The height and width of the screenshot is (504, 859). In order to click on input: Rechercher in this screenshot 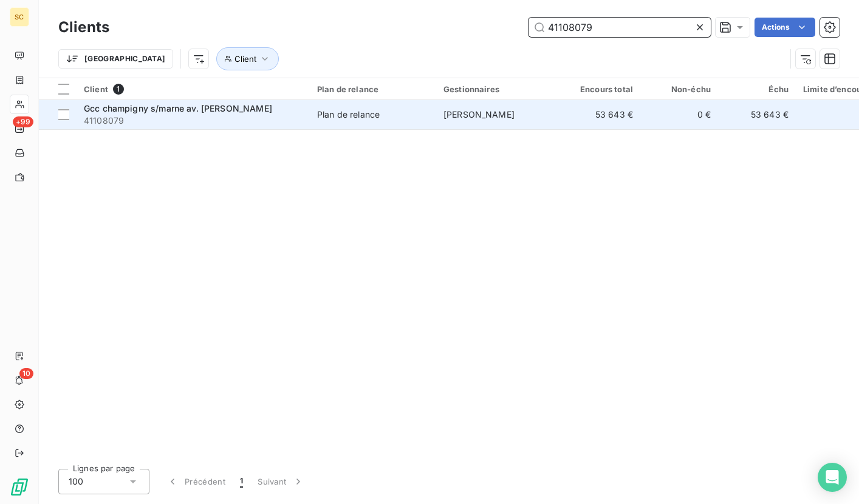, I will do `click(619, 27)`.